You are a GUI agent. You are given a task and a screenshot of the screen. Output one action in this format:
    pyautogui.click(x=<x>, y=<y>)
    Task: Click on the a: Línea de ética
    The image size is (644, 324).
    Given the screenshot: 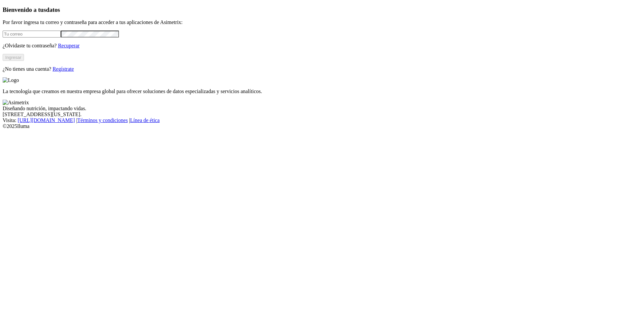 What is the action you would take?
    pyautogui.click(x=145, y=120)
    